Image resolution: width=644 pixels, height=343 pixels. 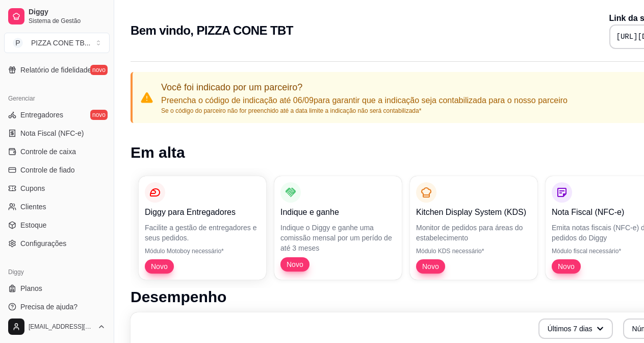 What do you see at coordinates (338, 238) in the screenshot?
I see `p: Indique o Diggy e ganhe uma comissão mensal por um perído de até 3 meses` at bounding box center [338, 238].